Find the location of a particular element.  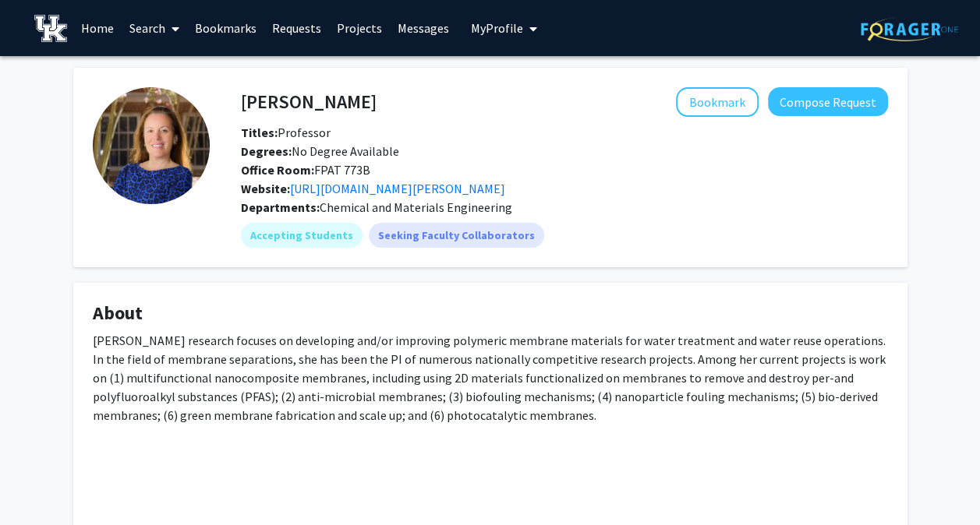

b: Website: is located at coordinates (265, 189).